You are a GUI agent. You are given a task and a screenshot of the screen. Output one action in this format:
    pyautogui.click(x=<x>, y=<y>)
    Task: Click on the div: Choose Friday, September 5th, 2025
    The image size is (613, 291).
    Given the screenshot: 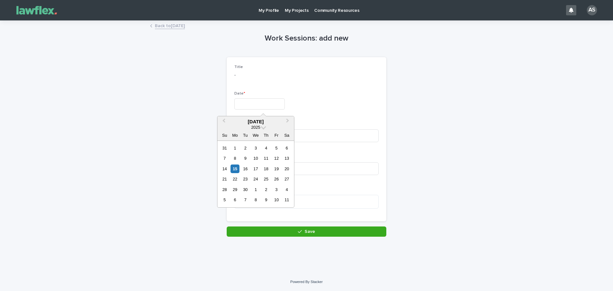 What is the action you would take?
    pyautogui.click(x=276, y=148)
    